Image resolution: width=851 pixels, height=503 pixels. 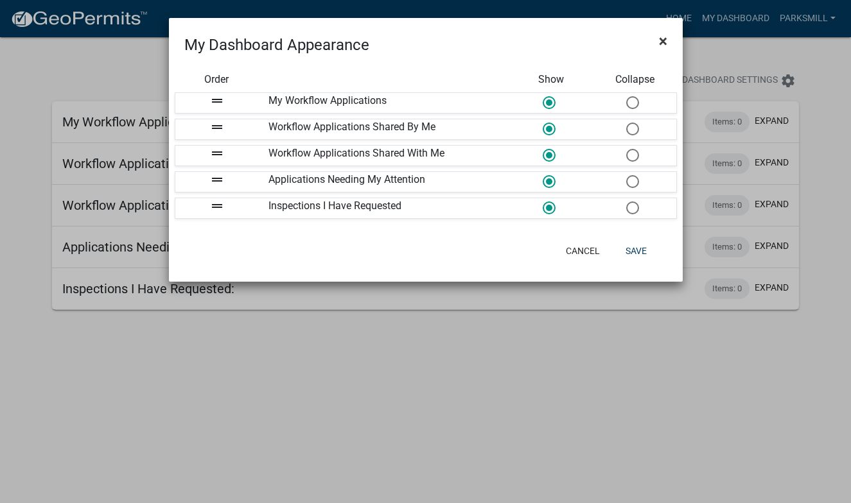 What do you see at coordinates (663, 41) in the screenshot?
I see `button: Close` at bounding box center [663, 41].